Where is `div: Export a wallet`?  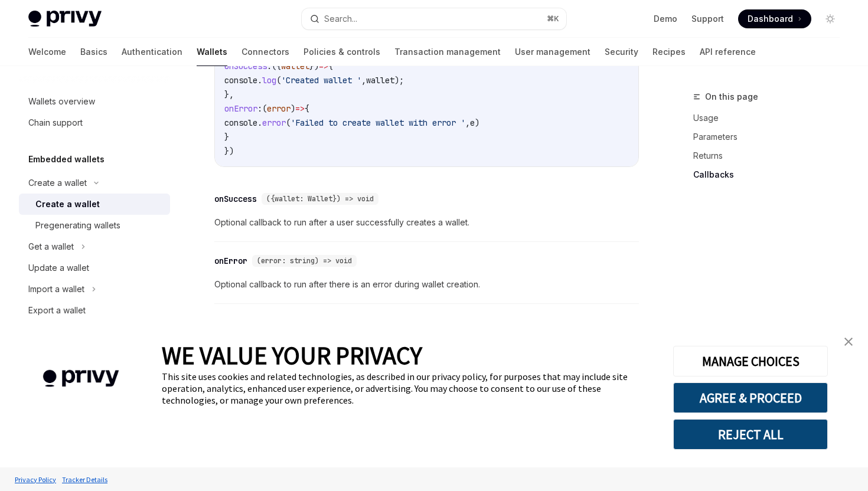 div: Export a wallet is located at coordinates (57, 311).